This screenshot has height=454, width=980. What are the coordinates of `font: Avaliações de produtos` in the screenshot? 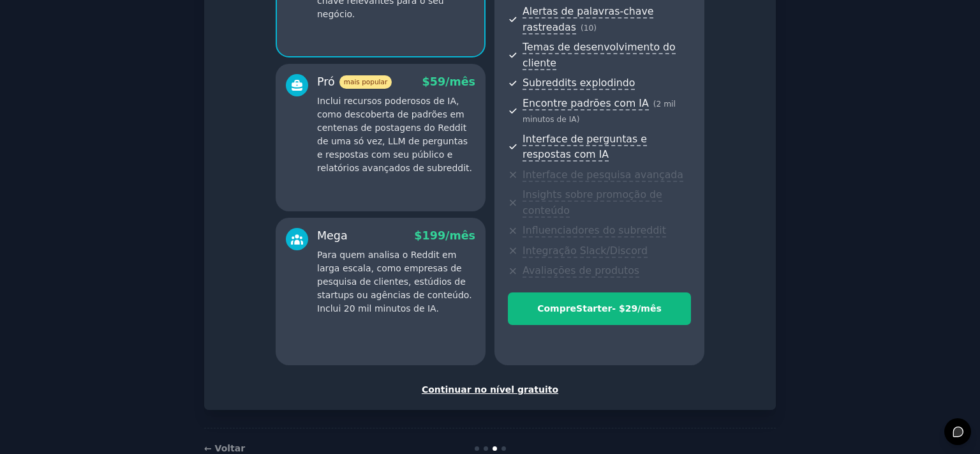 It's located at (580, 269).